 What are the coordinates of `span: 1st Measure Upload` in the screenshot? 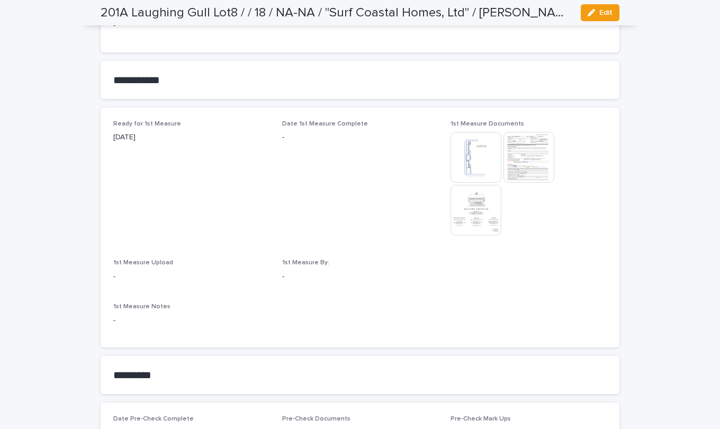 It's located at (143, 263).